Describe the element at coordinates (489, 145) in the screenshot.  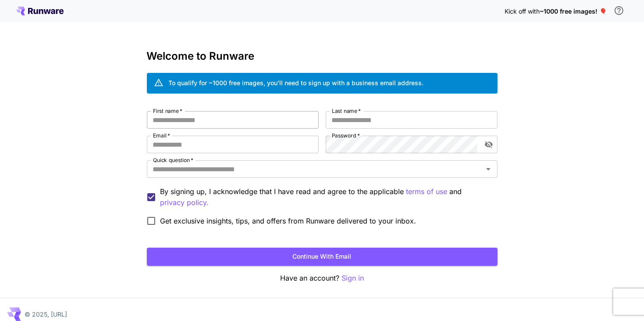
I see `button: toggle password visibility` at that location.